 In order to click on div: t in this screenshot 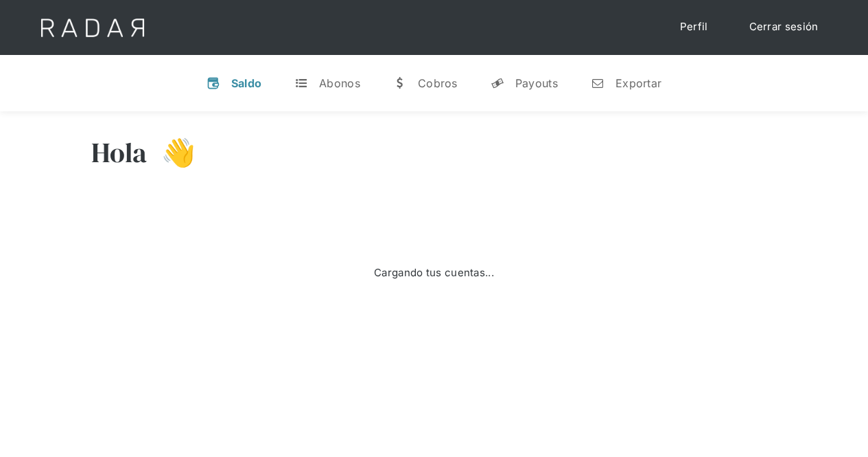, I will do `click(301, 83)`.